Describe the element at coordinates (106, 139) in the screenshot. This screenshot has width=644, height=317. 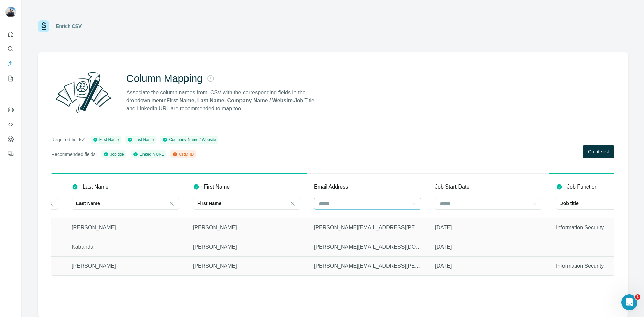
I see `div: First Name` at that location.